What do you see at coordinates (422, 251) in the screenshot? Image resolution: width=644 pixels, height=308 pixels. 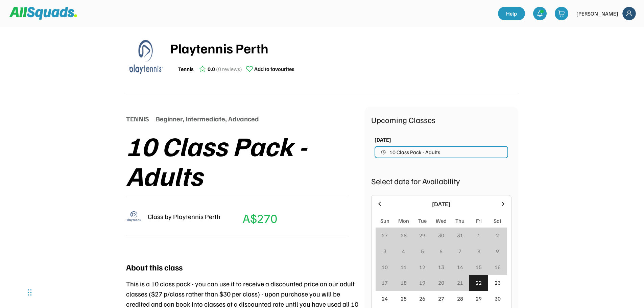 I see `div: 5` at bounding box center [422, 251].